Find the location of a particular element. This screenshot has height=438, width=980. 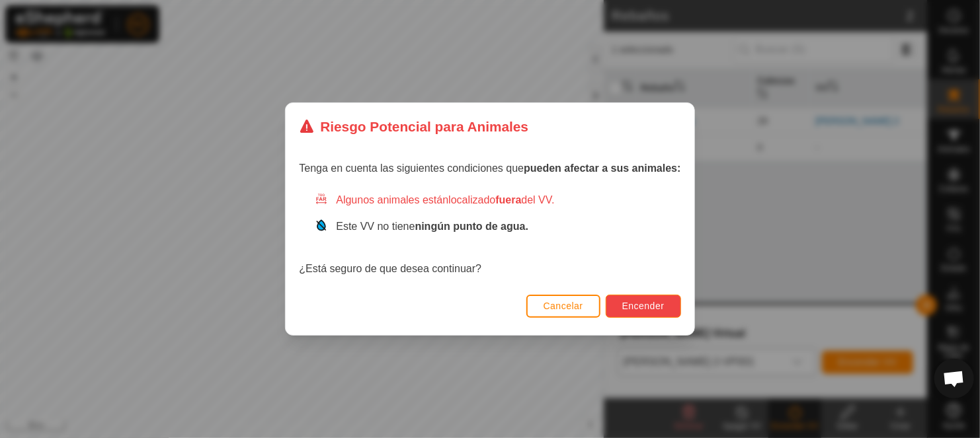

button: Encender is located at coordinates (643, 306).